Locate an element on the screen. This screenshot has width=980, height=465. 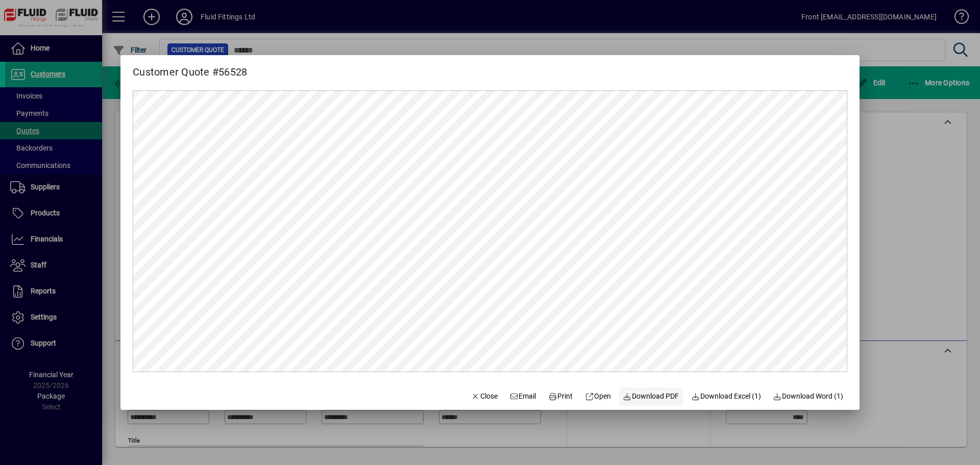
button: Print is located at coordinates (561, 397).